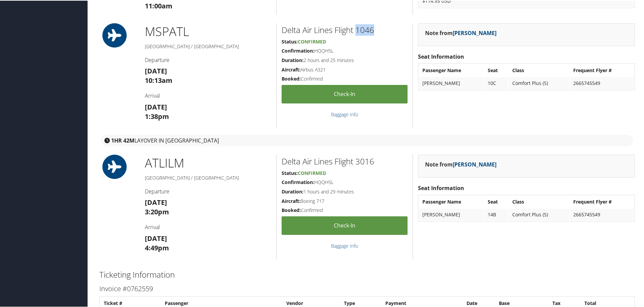 Image resolution: width=644 pixels, height=307 pixels. Describe the element at coordinates (496, 83) in the screenshot. I see `td: 10C` at that location.